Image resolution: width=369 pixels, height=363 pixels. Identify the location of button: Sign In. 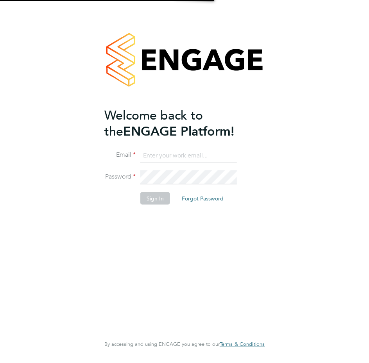
(155, 199).